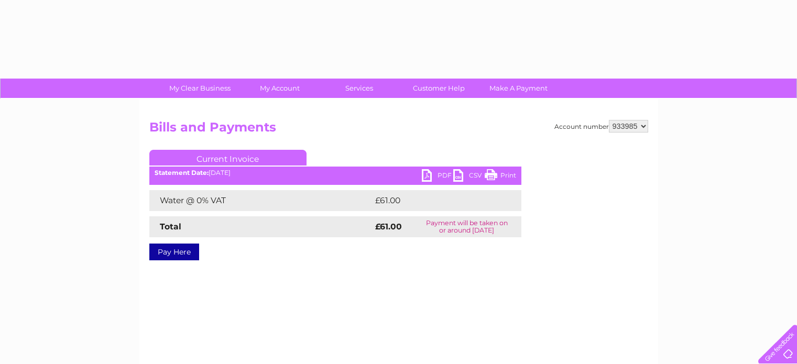  What do you see at coordinates (261, 201) in the screenshot?
I see `td: Water @ 0% VAT` at bounding box center [261, 201].